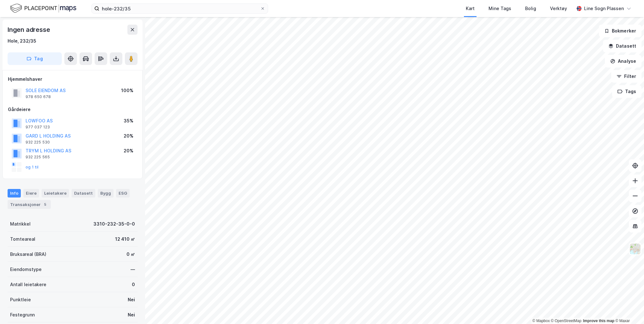 Image resolution: width=644 pixels, height=324 pixels. Describe the element at coordinates (500, 8) in the screenshot. I see `div: Mine Tags` at that location.